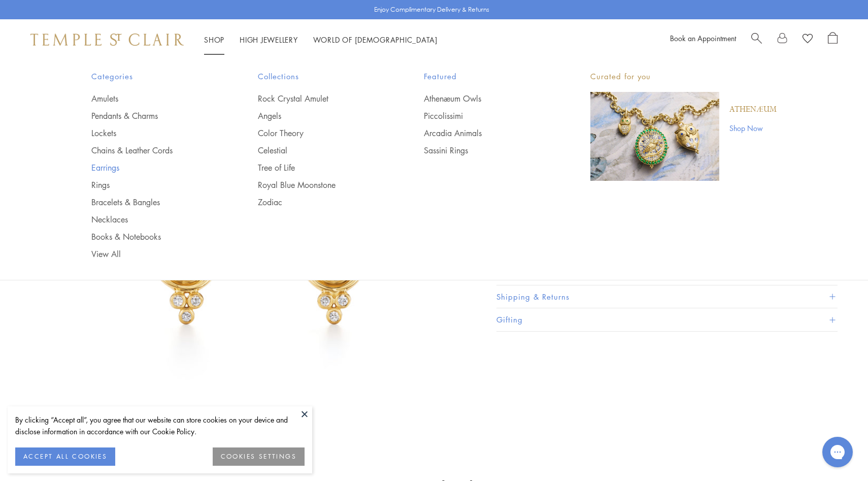 This screenshot has height=481, width=868. I want to click on a: Rings, so click(154, 185).